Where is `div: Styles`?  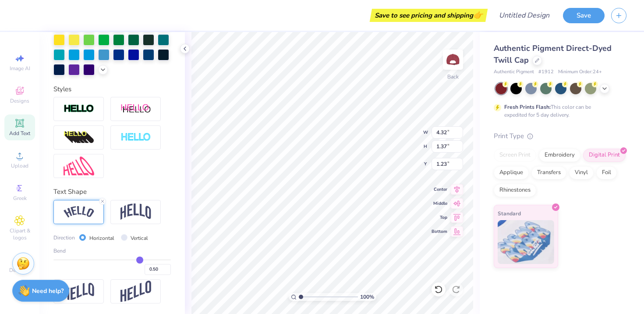 div: Styles is located at coordinates (112, 89).